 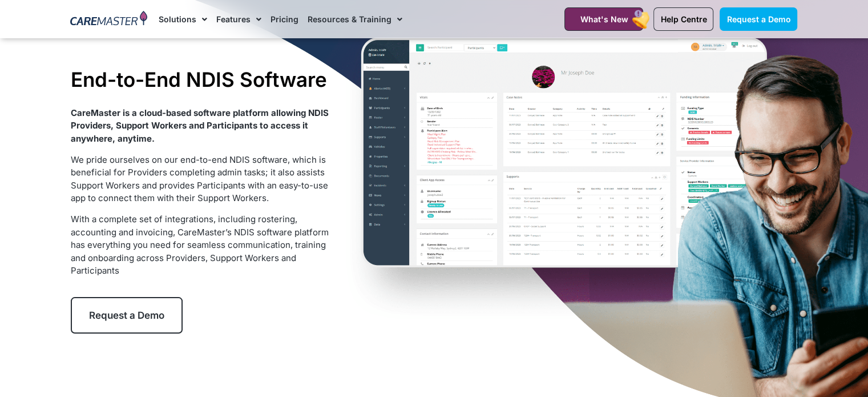 I want to click on a: What's New, so click(x=604, y=19).